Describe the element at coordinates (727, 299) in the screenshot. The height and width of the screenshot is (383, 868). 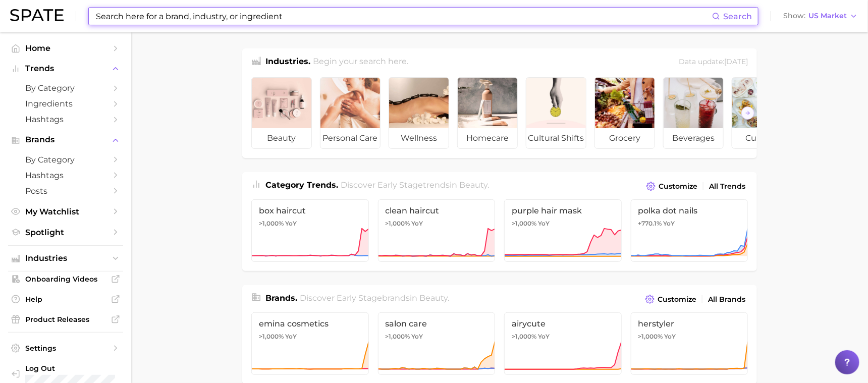
I see `a: All Brands` at that location.